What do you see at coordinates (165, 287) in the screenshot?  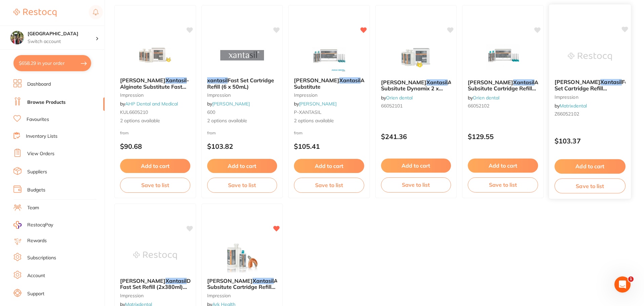 I see `span: Dynamix Fast Set Refill (2x380ml) Alginate Substitute` at bounding box center [165, 287].